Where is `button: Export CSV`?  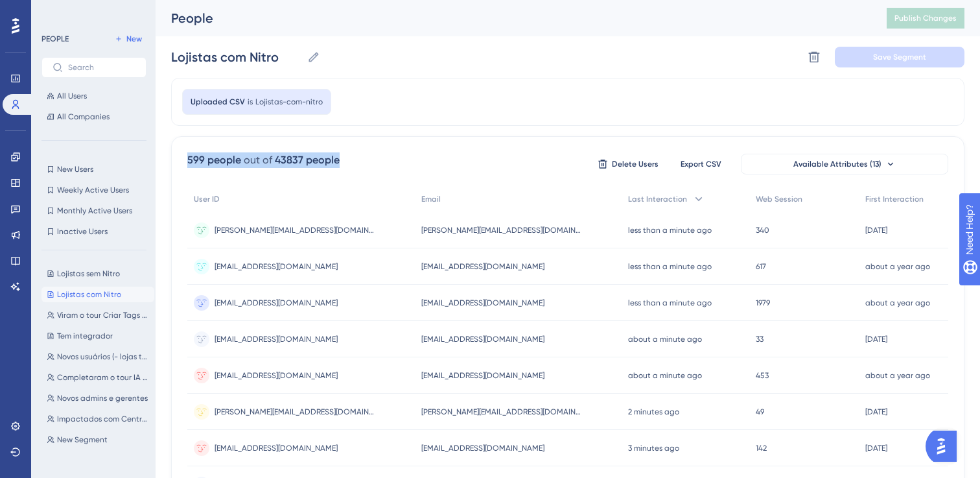 button: Export CSV is located at coordinates (700, 164).